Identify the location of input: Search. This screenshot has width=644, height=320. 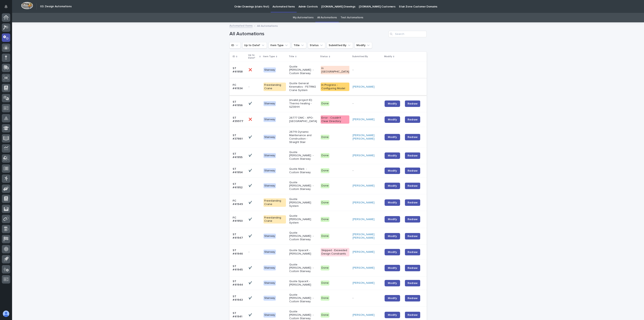
(408, 34).